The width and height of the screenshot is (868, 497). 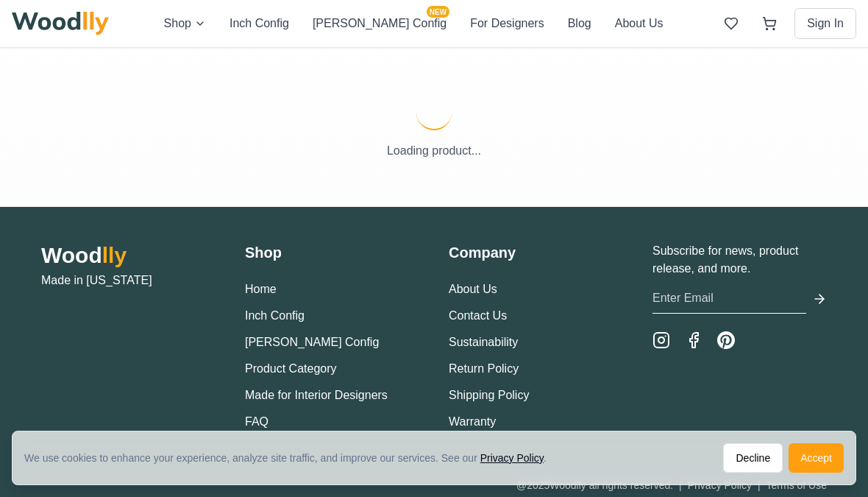 I want to click on p: Loading product..., so click(x=434, y=151).